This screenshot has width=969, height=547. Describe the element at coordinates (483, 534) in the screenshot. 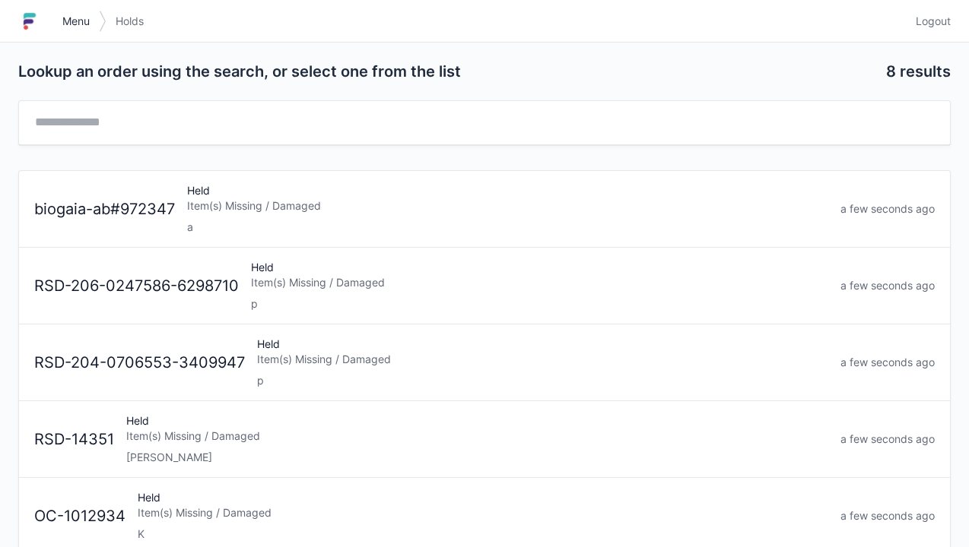

I see `div: K` at that location.